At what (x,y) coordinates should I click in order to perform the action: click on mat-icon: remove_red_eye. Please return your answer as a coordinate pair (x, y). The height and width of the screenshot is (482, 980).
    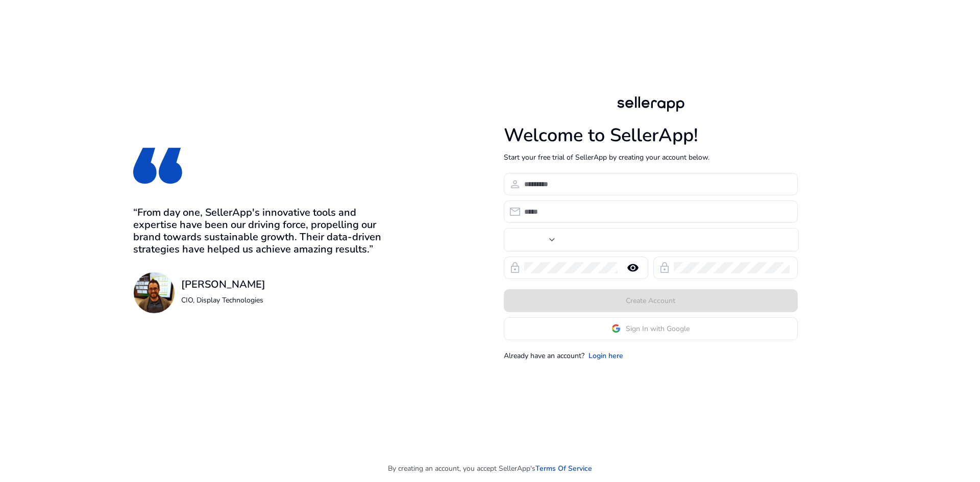
    Looking at the image, I should click on (633, 267).